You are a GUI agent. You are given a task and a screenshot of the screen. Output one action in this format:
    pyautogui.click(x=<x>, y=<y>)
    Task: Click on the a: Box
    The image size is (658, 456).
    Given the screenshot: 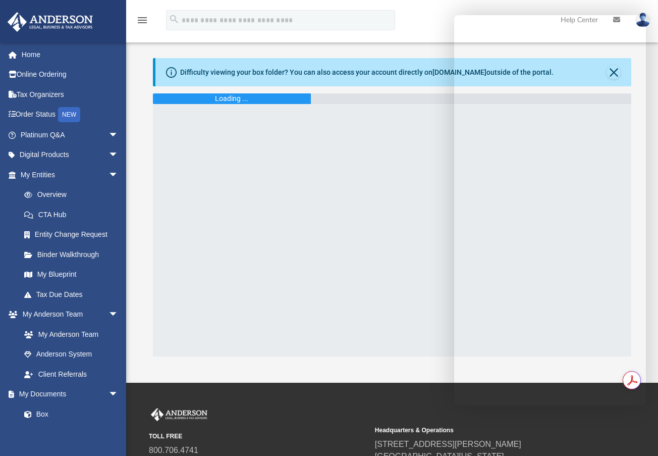 What is the action you would take?
    pyautogui.click(x=69, y=414)
    